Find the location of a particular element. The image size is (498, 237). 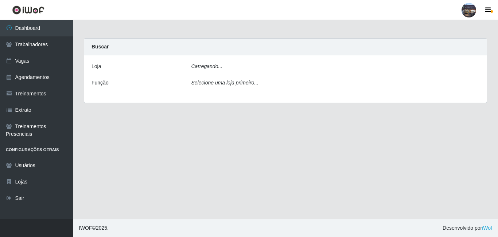

span: © 2025 . is located at coordinates (94, 228).